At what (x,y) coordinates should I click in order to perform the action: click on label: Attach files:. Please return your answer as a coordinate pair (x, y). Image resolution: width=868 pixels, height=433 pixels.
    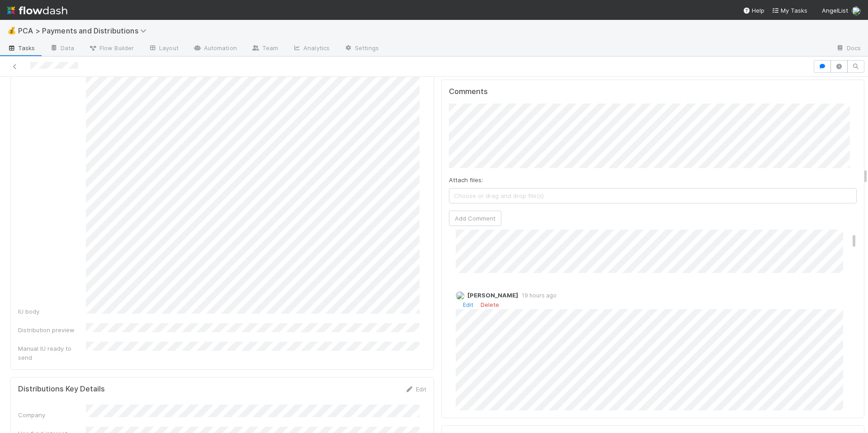
    Looking at the image, I should click on (466, 180).